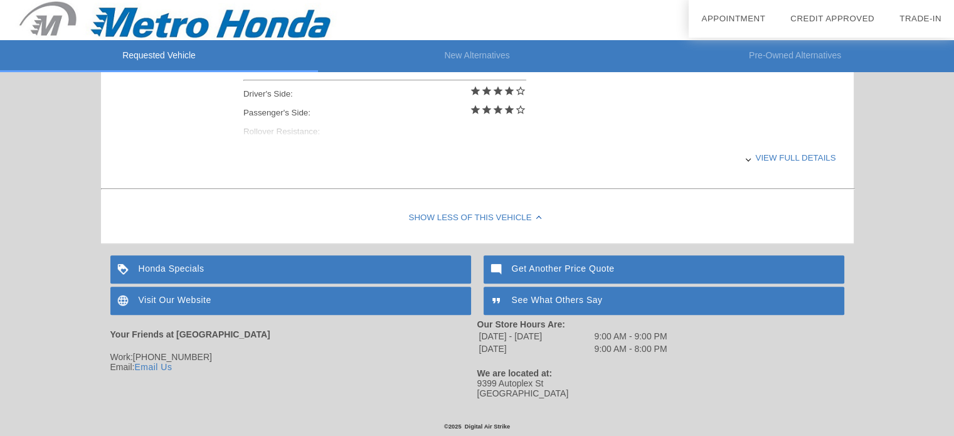  What do you see at coordinates (293, 367) in the screenshot?
I see `div: Email:` at bounding box center [293, 367].